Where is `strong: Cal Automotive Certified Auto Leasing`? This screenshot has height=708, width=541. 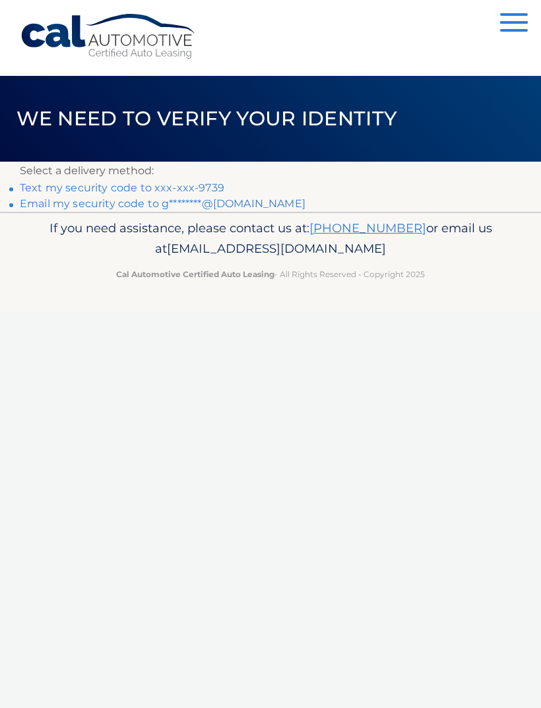 strong: Cal Automotive Certified Auto Leasing is located at coordinates (195, 274).